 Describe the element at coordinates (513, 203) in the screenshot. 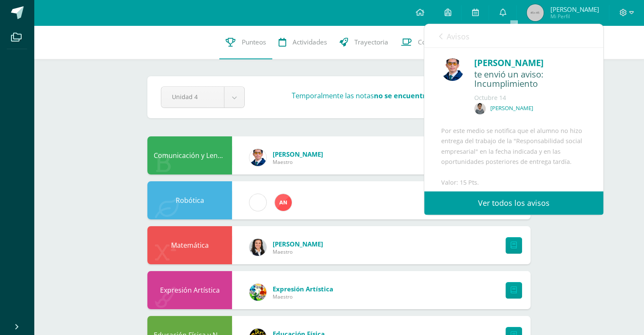

I see `a: Ver todos los avisos` at that location.